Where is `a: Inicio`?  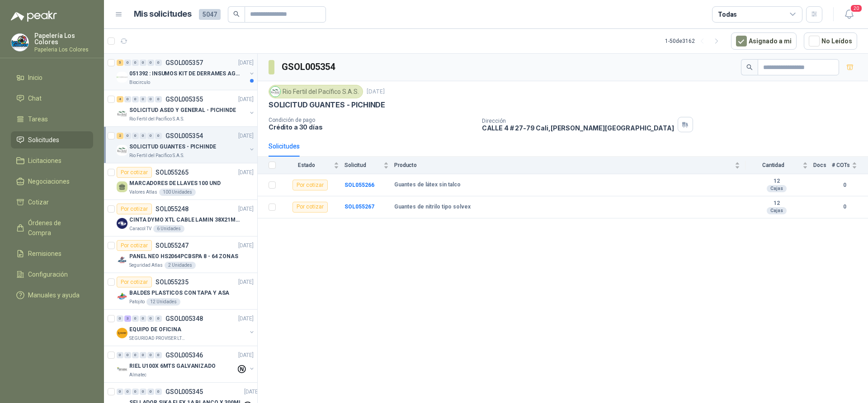 a: Inicio is located at coordinates (52, 77).